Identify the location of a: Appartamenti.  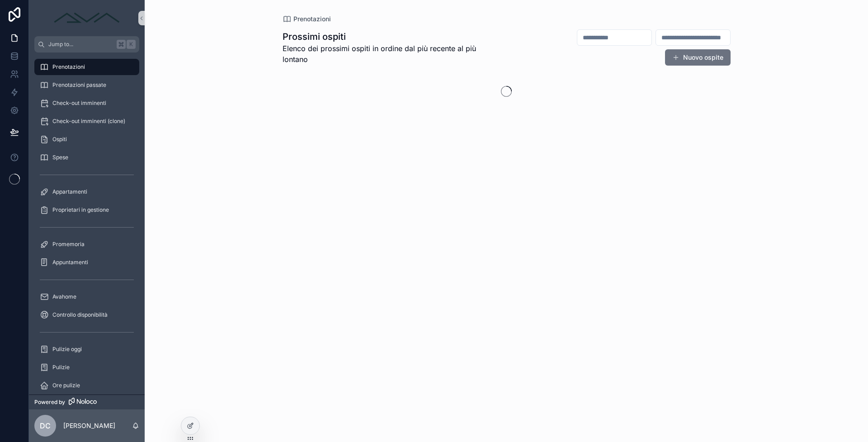
(87, 192).